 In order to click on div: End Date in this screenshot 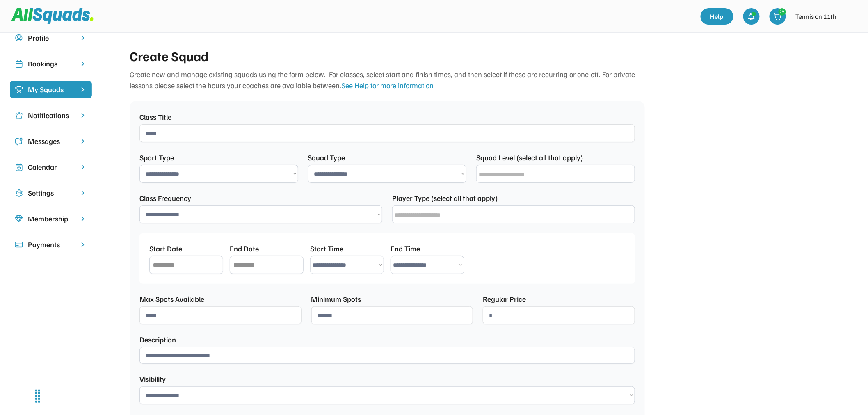, I will do `click(244, 248)`.